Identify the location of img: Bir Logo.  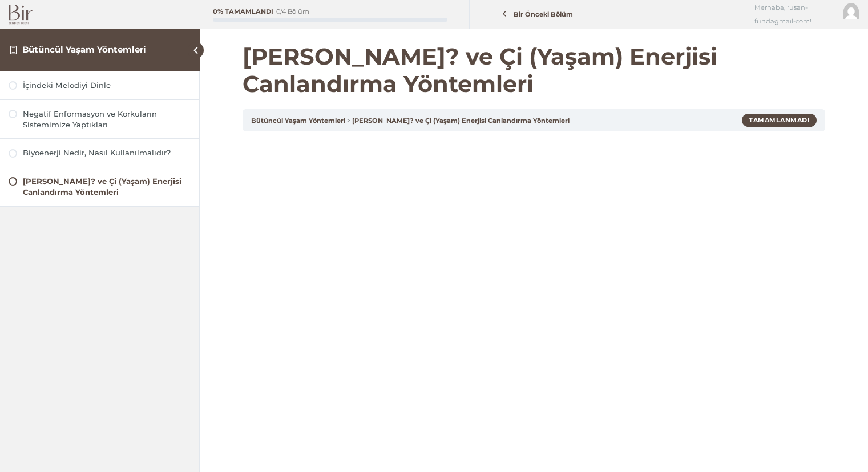
(21, 14).